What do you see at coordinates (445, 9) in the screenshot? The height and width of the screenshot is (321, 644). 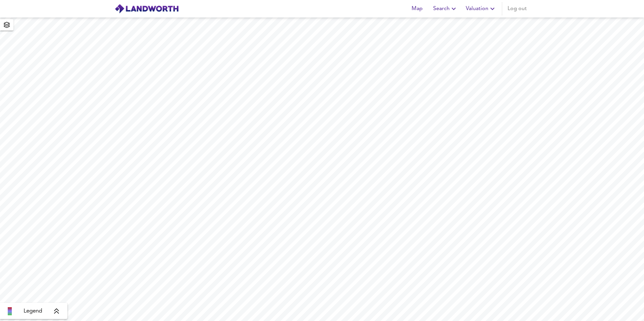 I see `span: Search` at bounding box center [445, 9].